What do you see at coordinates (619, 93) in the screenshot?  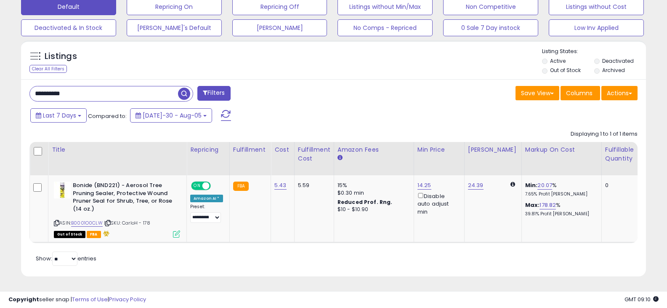 I see `button: Actions` at bounding box center [619, 93].